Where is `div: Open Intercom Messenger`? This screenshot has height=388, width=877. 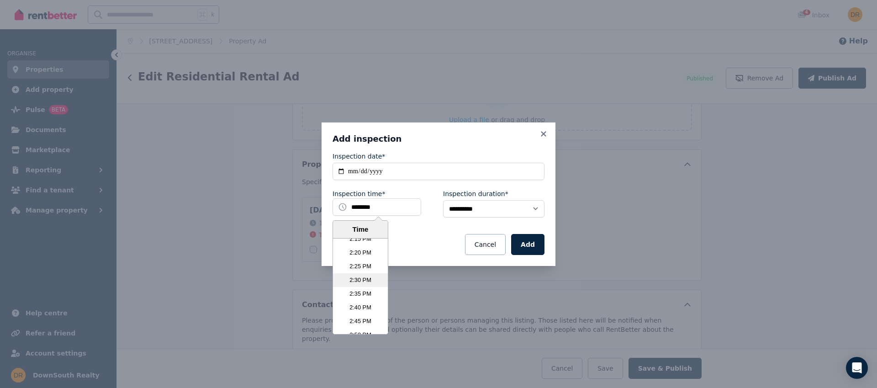 div: Open Intercom Messenger is located at coordinates (857, 368).